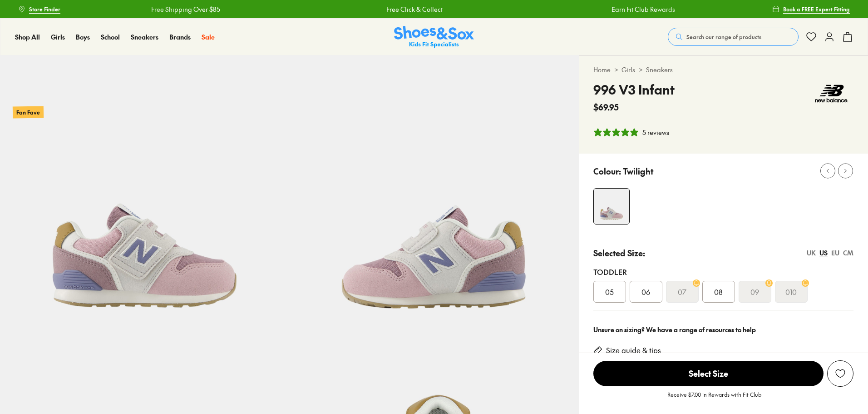 This screenshot has width=868, height=414. What do you see at coordinates (602, 69) in the screenshot?
I see `a: Home` at bounding box center [602, 69].